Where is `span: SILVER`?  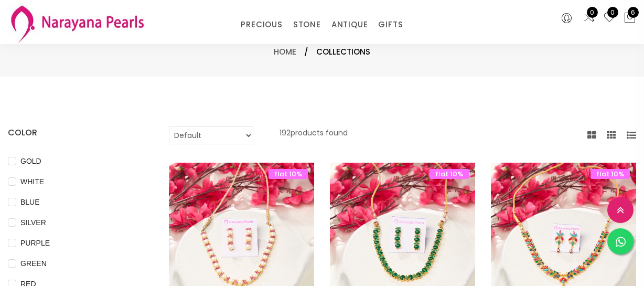
span: SILVER is located at coordinates (33, 222).